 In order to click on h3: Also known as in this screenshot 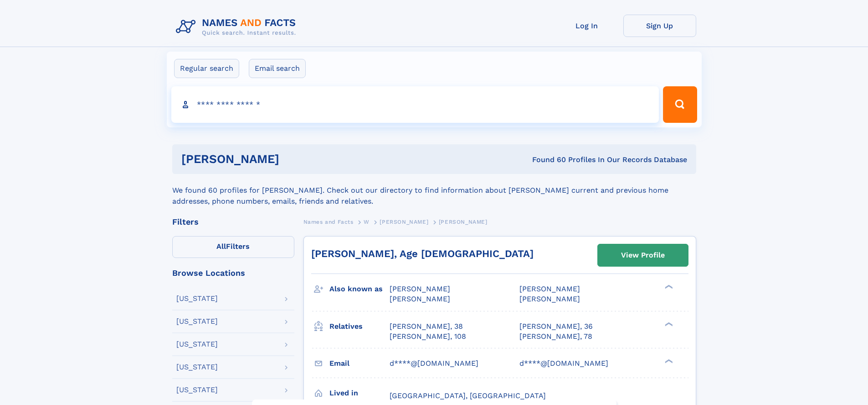, I will do `click(359, 289)`.